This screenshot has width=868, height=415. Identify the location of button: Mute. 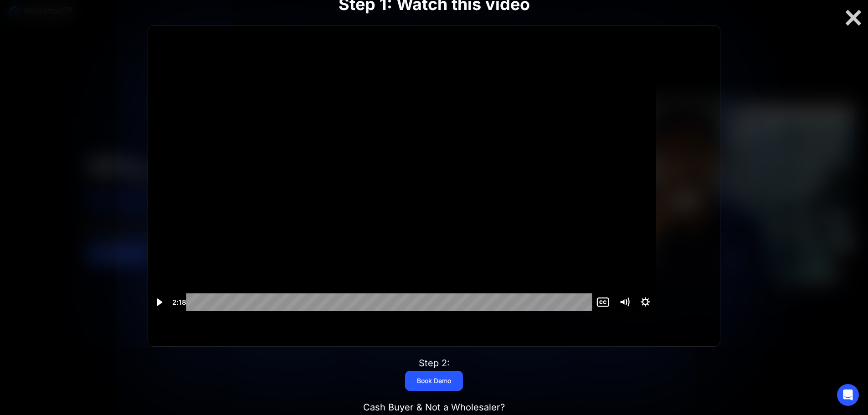
(625, 302).